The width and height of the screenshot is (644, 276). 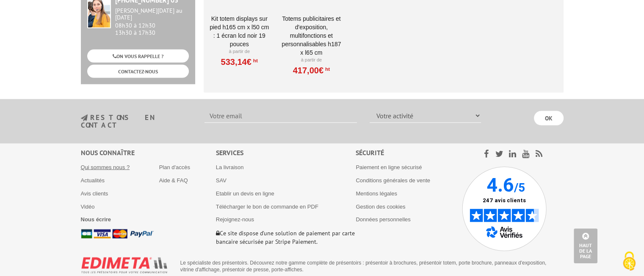 What do you see at coordinates (504, 209) in the screenshot?
I see `img: Avis Vérifiés - 4.6 sur 5 - 247 avis clients` at bounding box center [504, 209].